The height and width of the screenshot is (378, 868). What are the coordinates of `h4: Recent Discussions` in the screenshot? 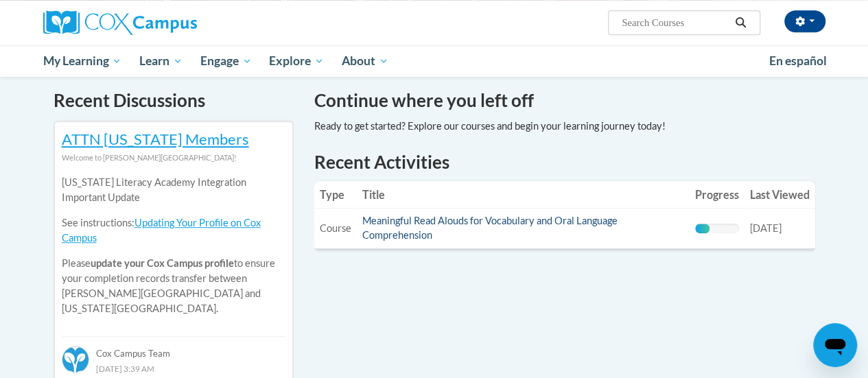 It's located at (174, 100).